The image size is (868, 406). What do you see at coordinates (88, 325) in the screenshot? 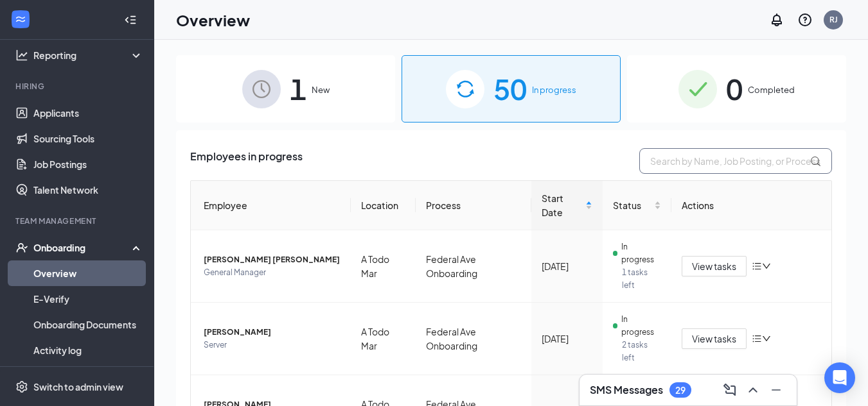
I see `a: Onboarding Documents` at bounding box center [88, 325].